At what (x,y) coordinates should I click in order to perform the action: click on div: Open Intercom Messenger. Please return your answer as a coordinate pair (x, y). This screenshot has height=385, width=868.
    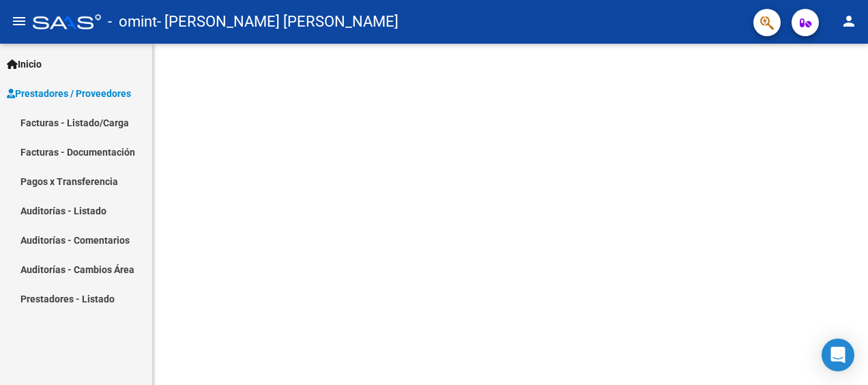
    Looking at the image, I should click on (838, 355).